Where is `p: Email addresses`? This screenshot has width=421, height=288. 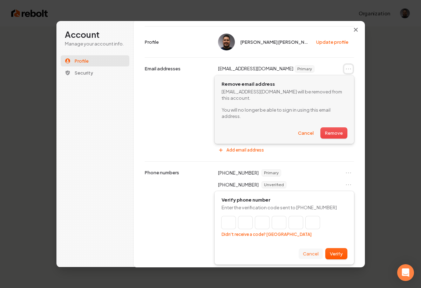
p: Email addresses is located at coordinates (163, 69).